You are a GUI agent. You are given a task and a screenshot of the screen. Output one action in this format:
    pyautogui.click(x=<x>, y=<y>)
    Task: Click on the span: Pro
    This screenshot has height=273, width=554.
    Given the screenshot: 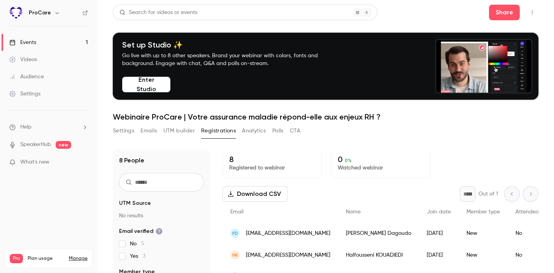 What is the action you would take?
    pyautogui.click(x=16, y=258)
    